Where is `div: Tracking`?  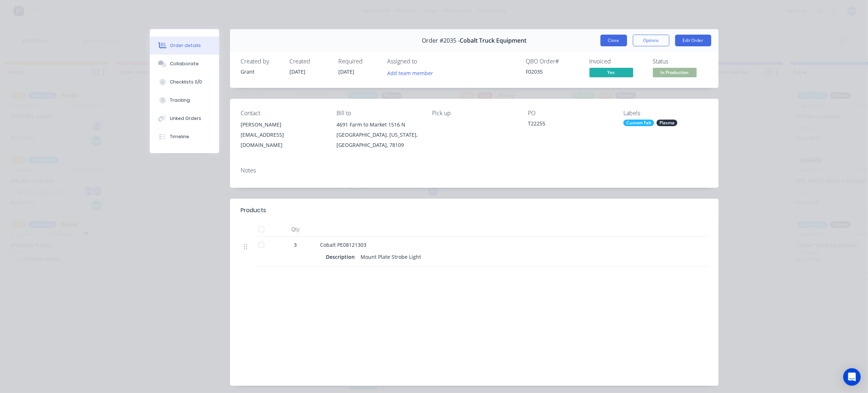 div: Tracking is located at coordinates (180, 100).